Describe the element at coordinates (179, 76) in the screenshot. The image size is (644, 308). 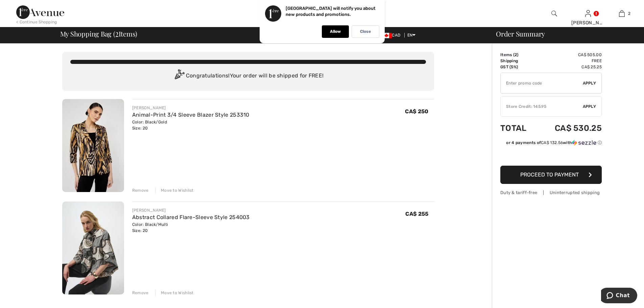
I see `img: Congratulation2.svg` at that location.